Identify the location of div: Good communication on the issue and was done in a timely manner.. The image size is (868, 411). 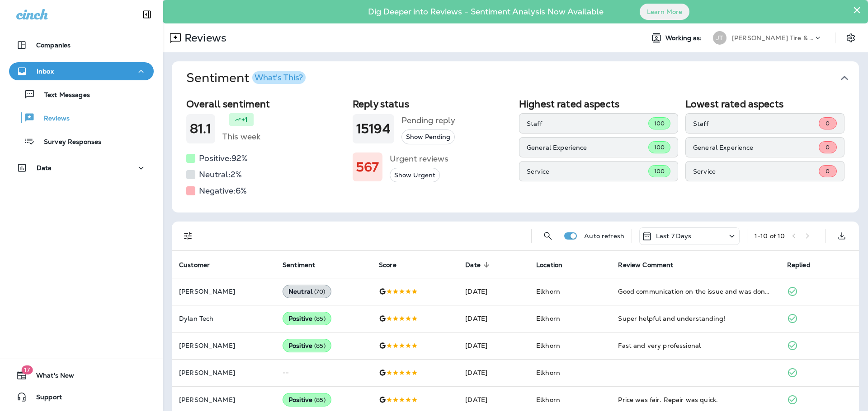
(695, 291).